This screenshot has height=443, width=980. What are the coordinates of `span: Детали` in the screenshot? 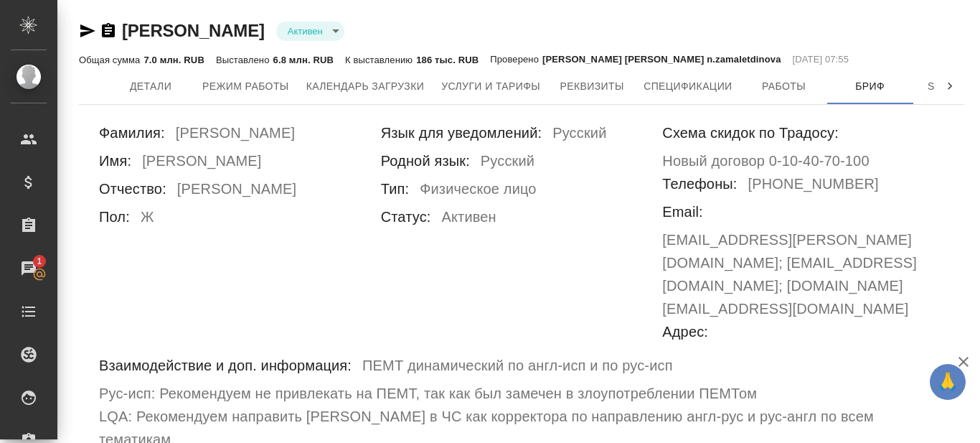 It's located at (150, 86).